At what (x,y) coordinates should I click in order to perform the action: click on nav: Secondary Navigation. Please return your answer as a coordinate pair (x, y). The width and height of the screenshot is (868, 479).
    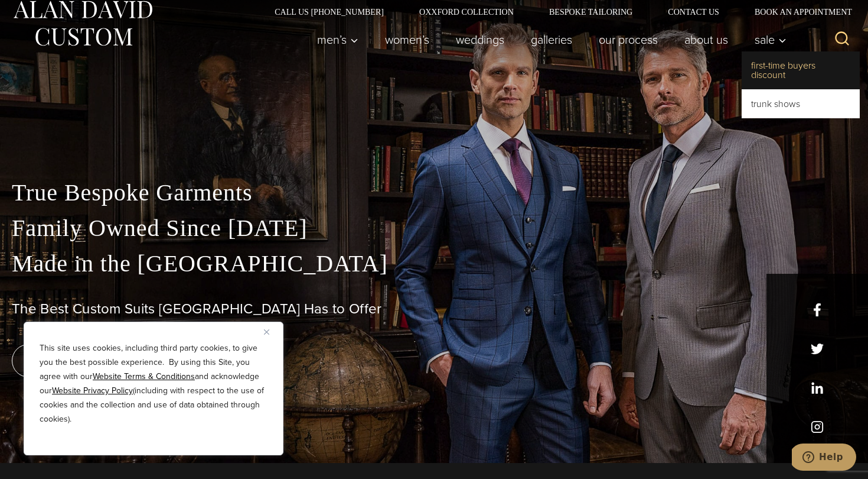
    Looking at the image, I should click on (556, 12).